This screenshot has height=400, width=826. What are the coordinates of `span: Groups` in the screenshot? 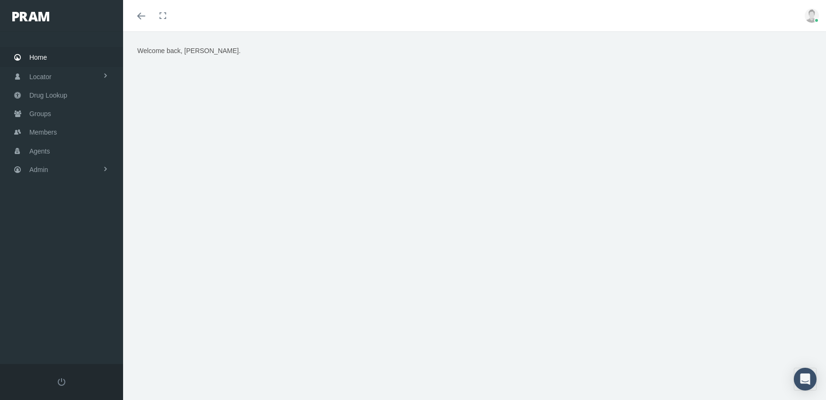 It's located at (40, 114).